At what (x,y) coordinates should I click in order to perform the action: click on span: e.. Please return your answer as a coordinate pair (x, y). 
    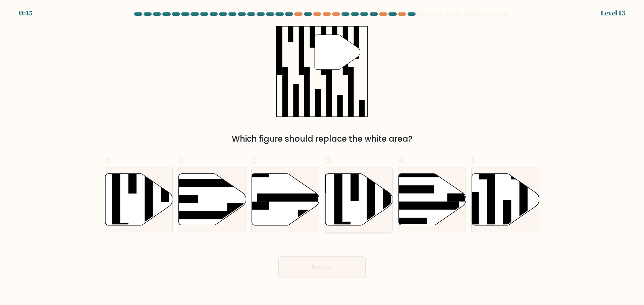
    Looking at the image, I should click on (402, 160).